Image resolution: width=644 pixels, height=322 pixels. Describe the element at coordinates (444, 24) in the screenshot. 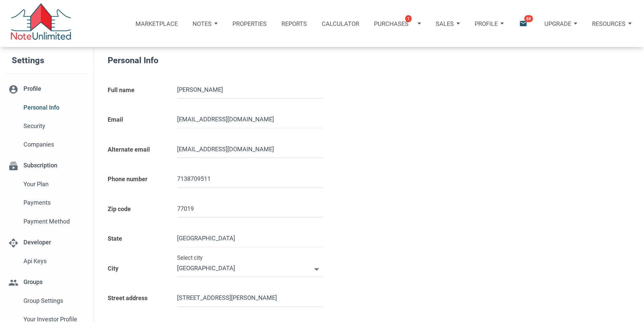

I see `p: Sales` at that location.